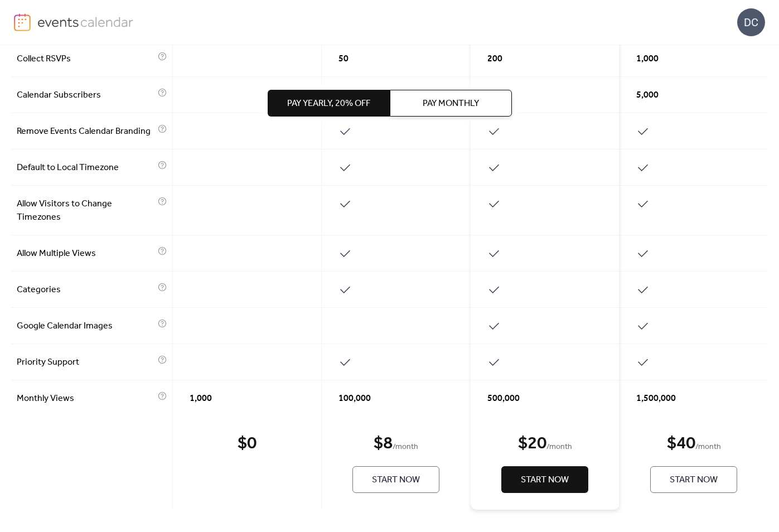 The image size is (779, 532). I want to click on img: logo-type, so click(85, 22).